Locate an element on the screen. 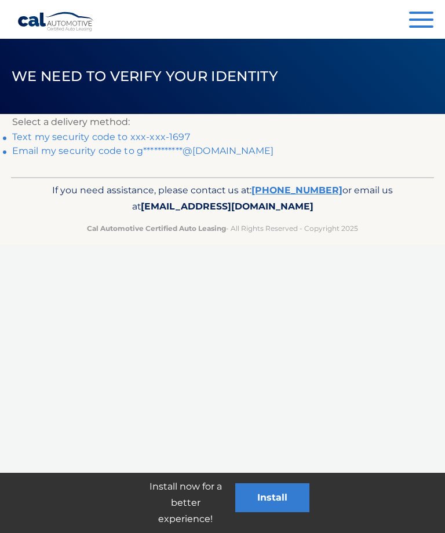 The image size is (445, 533). p: Install now for a better experience! is located at coordinates (185, 503).